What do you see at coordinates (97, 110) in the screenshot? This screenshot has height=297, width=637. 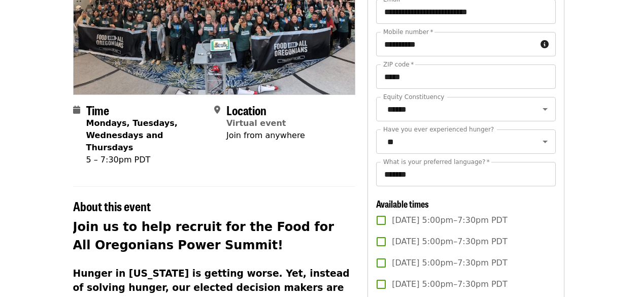 I see `span: Time` at bounding box center [97, 110].